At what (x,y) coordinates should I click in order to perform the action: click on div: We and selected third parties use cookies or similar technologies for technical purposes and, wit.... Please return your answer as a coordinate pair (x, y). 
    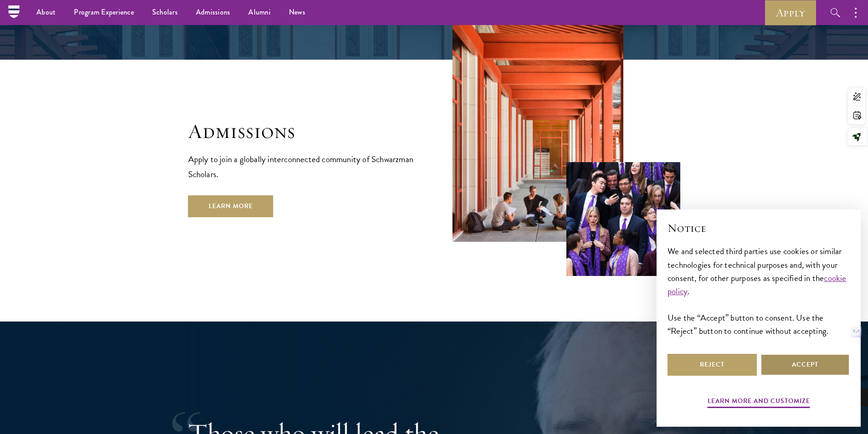
    Looking at the image, I should click on (758, 291).